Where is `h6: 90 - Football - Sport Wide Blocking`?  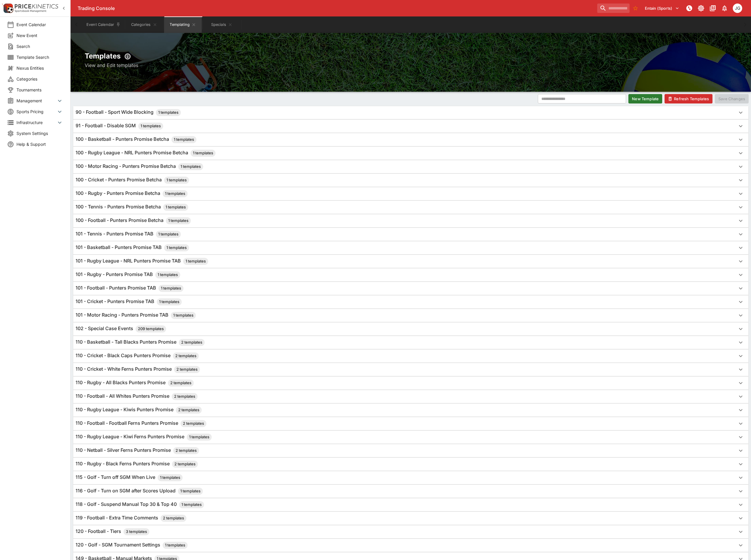
h6: 90 - Football - Sport Wide Blocking is located at coordinates (128, 112).